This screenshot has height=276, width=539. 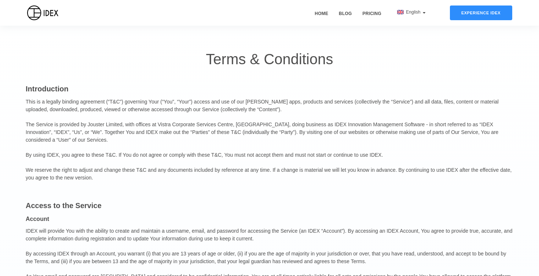 What do you see at coordinates (481, 13) in the screenshot?
I see `div: Experience IDEX` at bounding box center [481, 13].